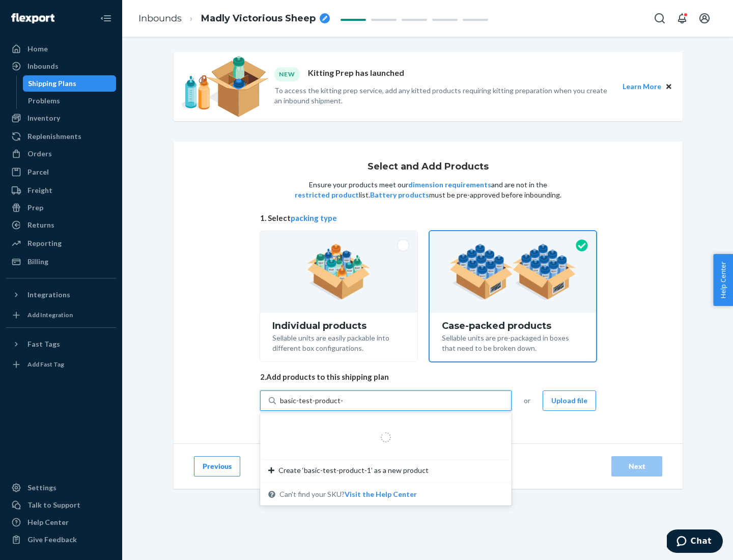  What do you see at coordinates (40, 154) in the screenshot?
I see `div: Orders` at bounding box center [40, 154].